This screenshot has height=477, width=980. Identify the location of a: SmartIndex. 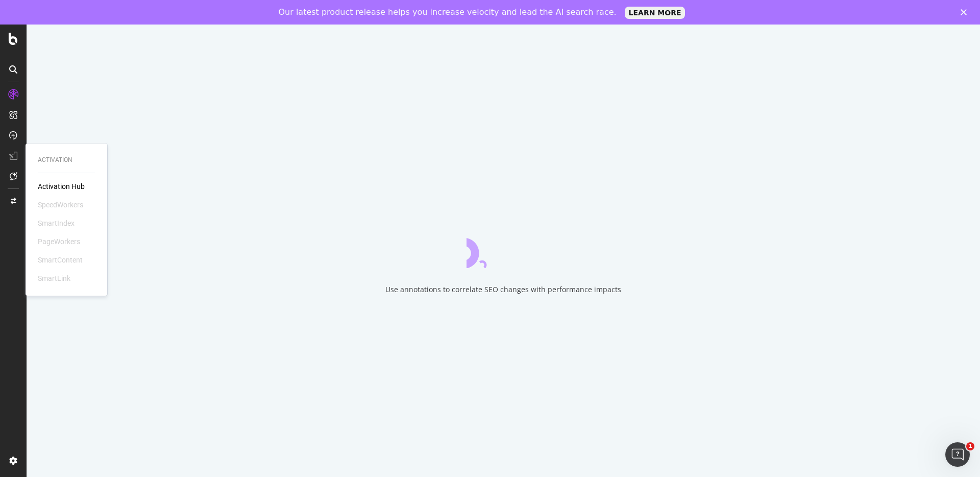
(56, 223).